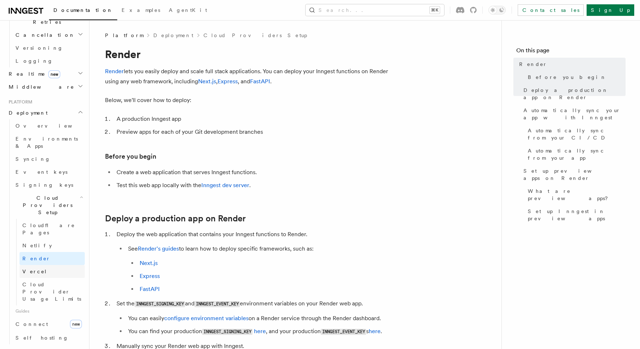 The image size is (640, 349). Describe the element at coordinates (33, 159) in the screenshot. I see `span: Syncing` at that location.